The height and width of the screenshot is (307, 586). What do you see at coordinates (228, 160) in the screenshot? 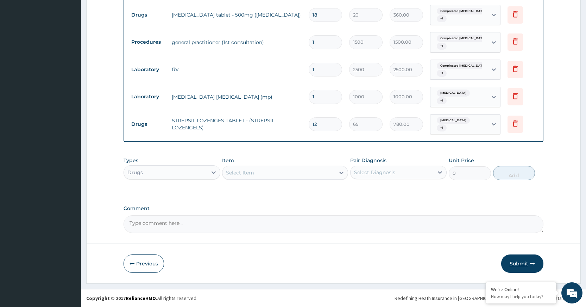
I see `label: Item` at bounding box center [228, 160].